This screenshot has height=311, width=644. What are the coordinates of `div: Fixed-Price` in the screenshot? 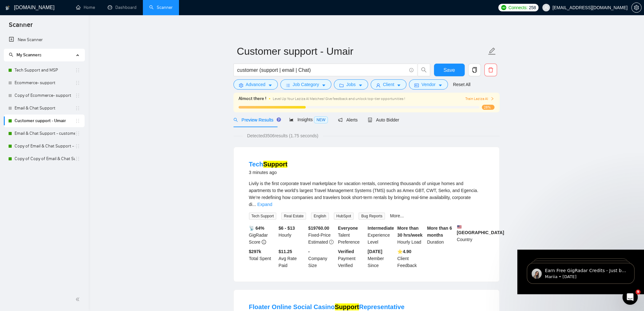 It's located at (322, 236).